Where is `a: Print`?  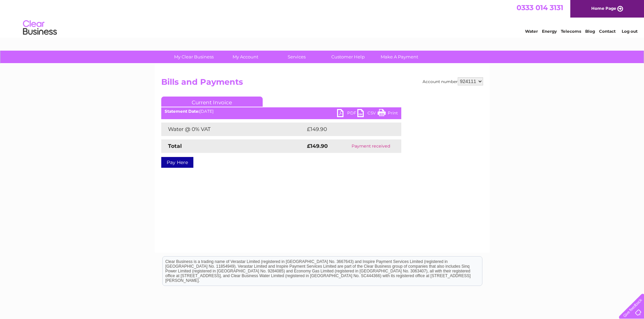 a: Print is located at coordinates (388, 114).